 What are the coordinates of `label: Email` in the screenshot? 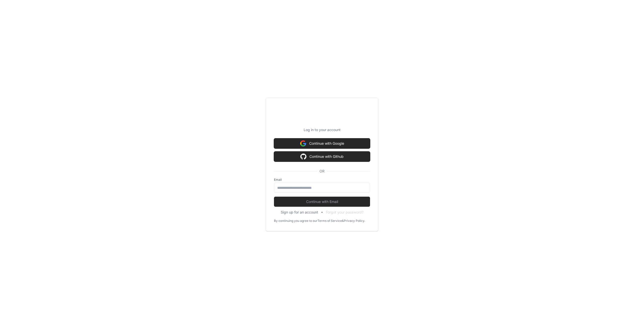 It's located at (322, 180).